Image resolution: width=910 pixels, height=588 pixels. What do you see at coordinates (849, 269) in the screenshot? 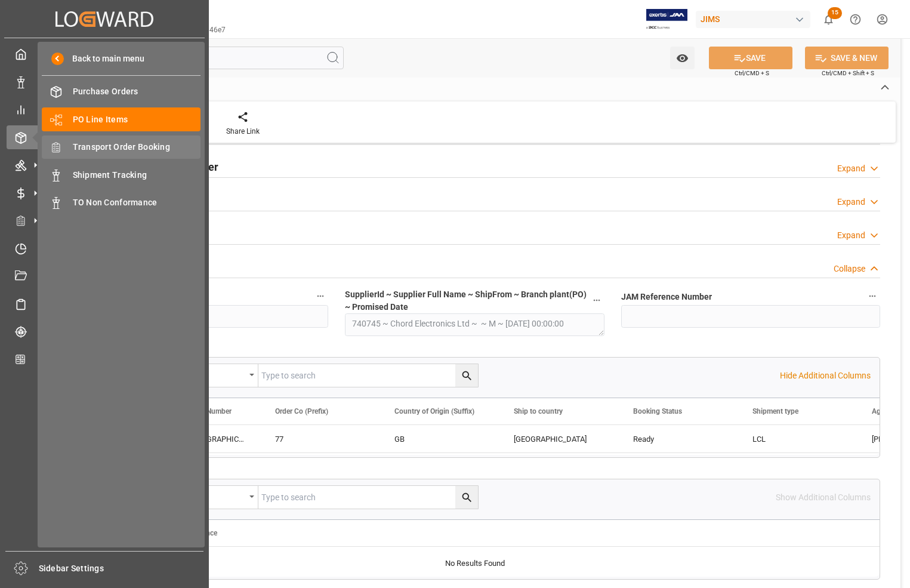
I see `div: Collapse` at bounding box center [849, 269].